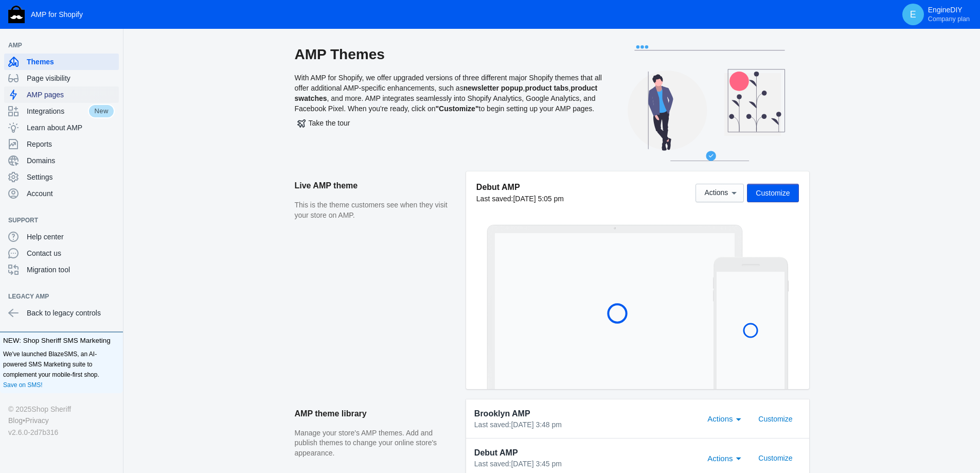 Image resolution: width=980 pixels, height=473 pixels. What do you see at coordinates (70, 161) in the screenshot?
I see `span: Domains` at bounding box center [70, 161].